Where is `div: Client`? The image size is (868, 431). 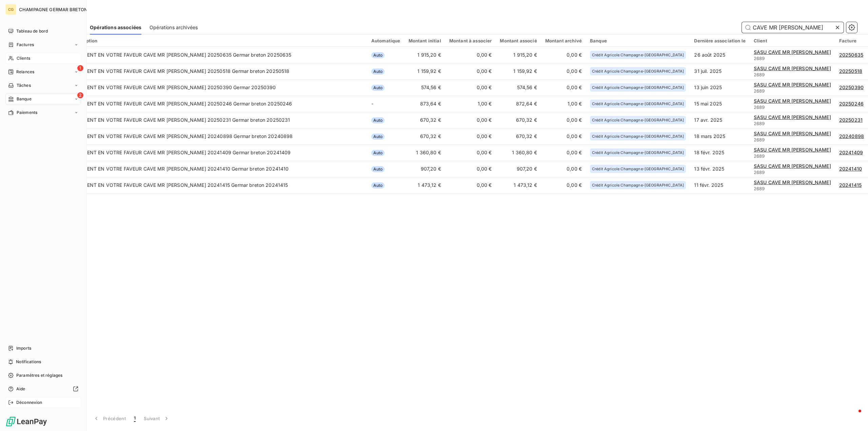 div: Client is located at coordinates (792, 40).